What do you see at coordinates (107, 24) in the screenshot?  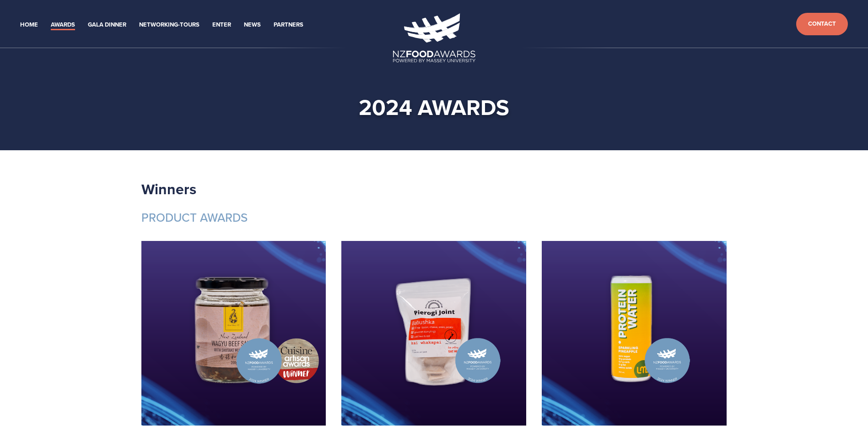 I see `a: Gala Dinner` at bounding box center [107, 24].